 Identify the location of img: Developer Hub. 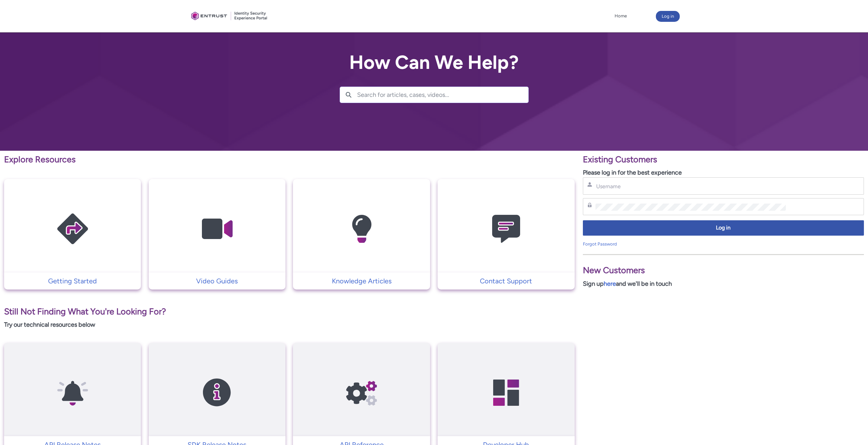
(507, 392).